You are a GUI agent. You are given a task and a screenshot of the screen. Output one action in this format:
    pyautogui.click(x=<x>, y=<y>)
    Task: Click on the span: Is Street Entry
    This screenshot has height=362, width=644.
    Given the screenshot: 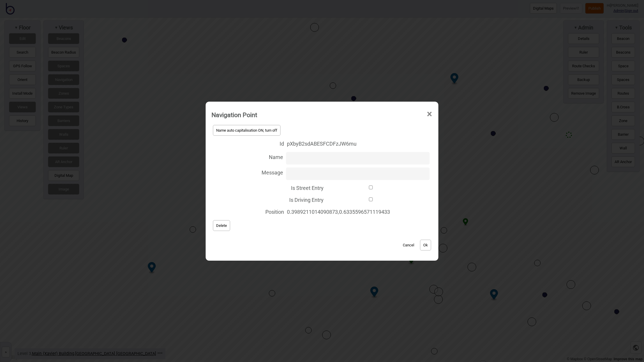 What is the action you would take?
    pyautogui.click(x=267, y=187)
    